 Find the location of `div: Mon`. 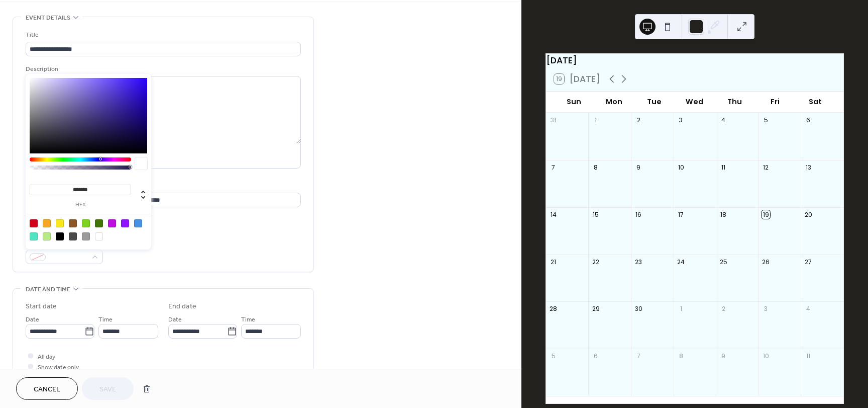

div: Mon is located at coordinates (615, 101).